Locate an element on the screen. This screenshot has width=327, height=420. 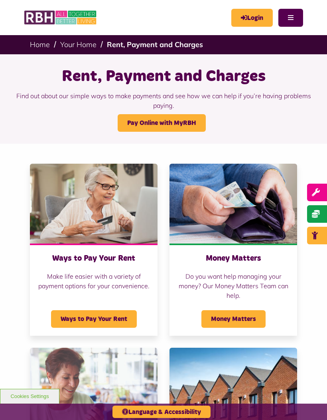
h1: Rent, Payment and Charges is located at coordinates (164, 77).